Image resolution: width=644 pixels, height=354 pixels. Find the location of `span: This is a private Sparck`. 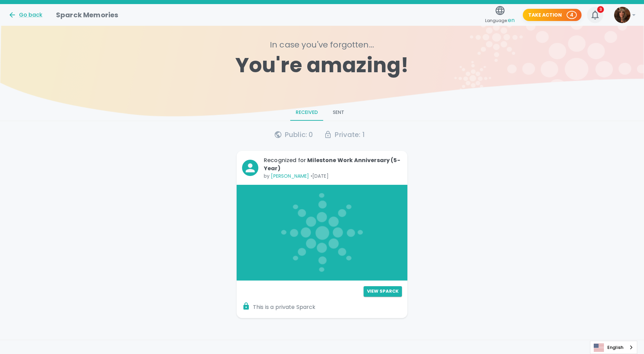

span: This is a private Sparck is located at coordinates (279, 307).